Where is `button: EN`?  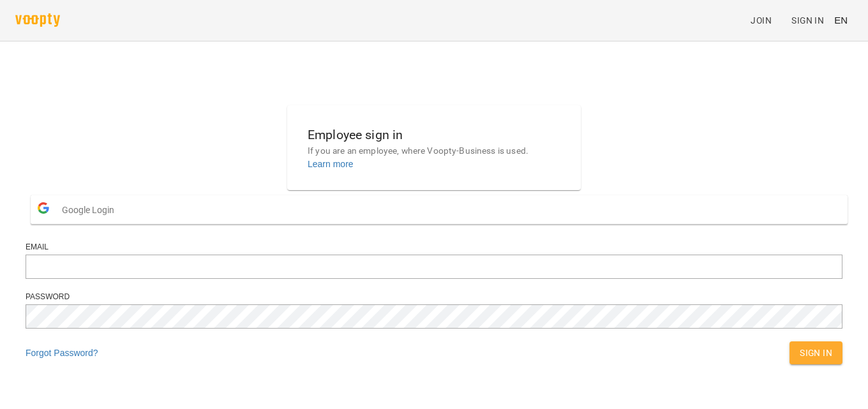 button: EN is located at coordinates (841, 20).